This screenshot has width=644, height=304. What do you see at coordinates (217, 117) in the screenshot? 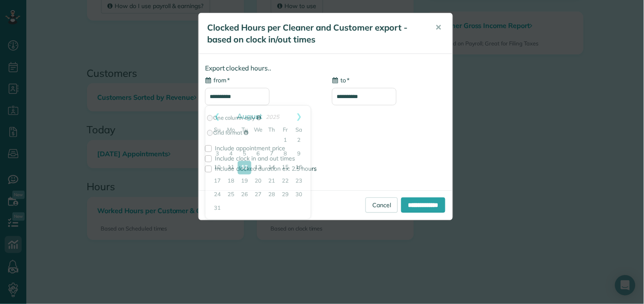
I see `a: Prev` at bounding box center [217, 117].